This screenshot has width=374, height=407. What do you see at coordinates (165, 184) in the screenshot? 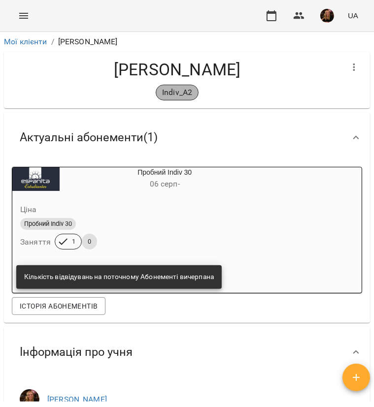
I see `span: 06 серп -` at bounding box center [165, 184].